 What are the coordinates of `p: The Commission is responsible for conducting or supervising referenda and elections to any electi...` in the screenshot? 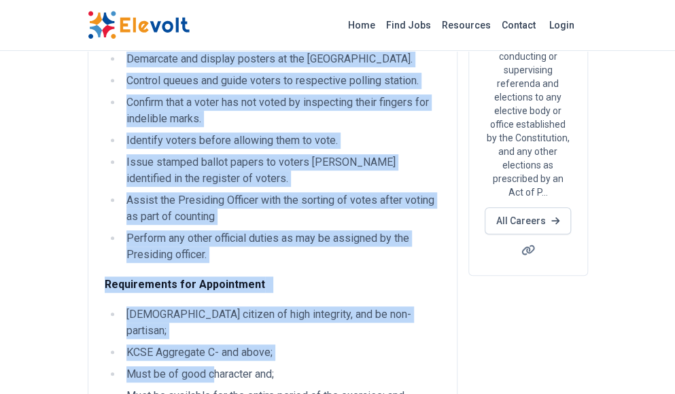 It's located at (528, 111).